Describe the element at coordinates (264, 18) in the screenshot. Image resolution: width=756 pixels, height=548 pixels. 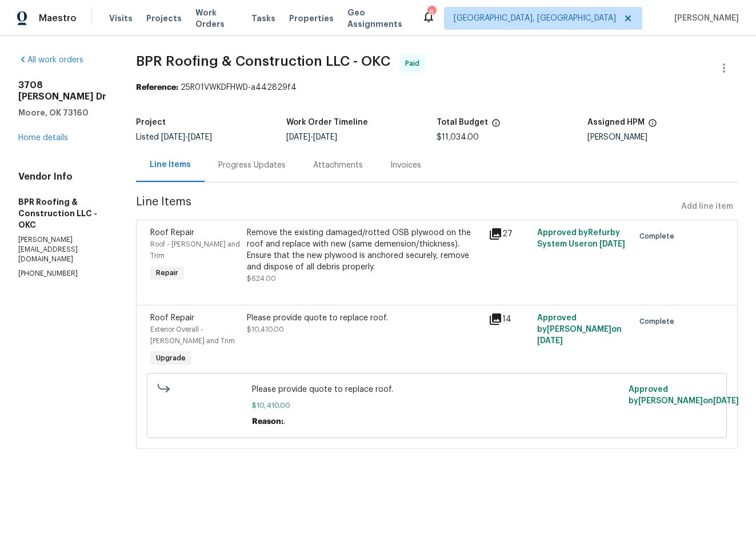
I see `span: Tasks` at that location.